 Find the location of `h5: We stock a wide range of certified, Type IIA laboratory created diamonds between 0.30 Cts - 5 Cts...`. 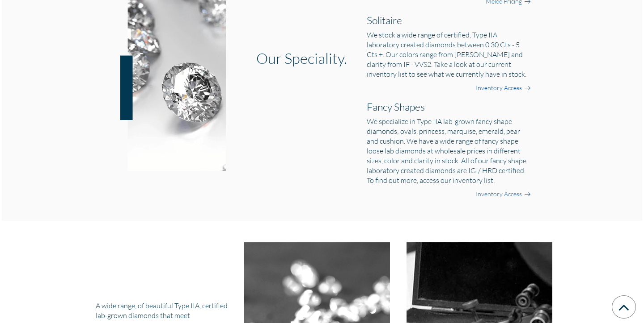

h5: We stock a wide range of certified, Type IIA laboratory created diamonds between 0.30 Cts - 5 Cts... is located at coordinates (449, 54).